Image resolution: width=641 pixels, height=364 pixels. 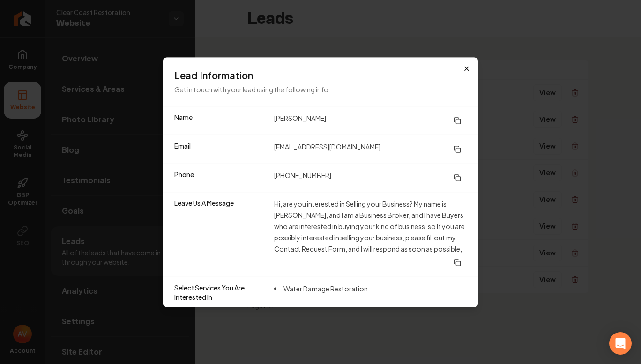 I want to click on p: Get in touch with your lead using the following info., so click(x=320, y=89).